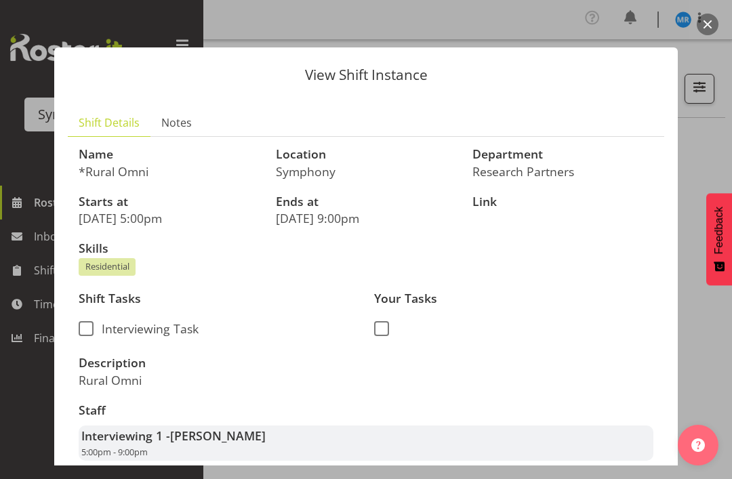 Image resolution: width=732 pixels, height=479 pixels. Describe the element at coordinates (169, 155) in the screenshot. I see `h3: Name` at that location.